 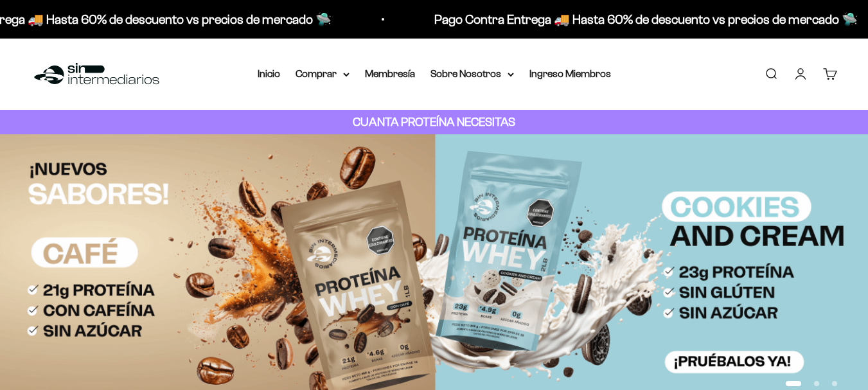 I want to click on summary: Comprar, so click(x=322, y=74).